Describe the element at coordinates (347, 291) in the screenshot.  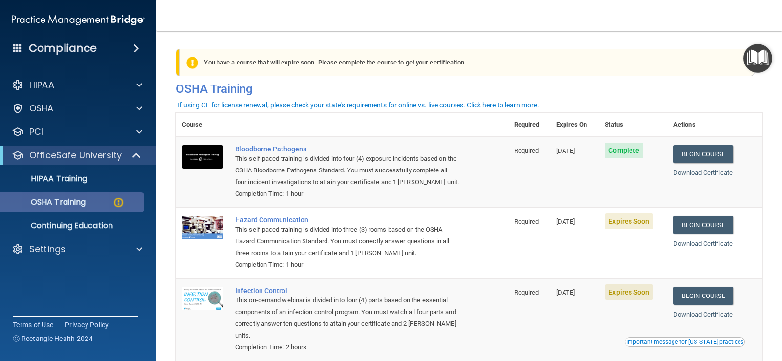
I see `div: Infection Control` at that location.